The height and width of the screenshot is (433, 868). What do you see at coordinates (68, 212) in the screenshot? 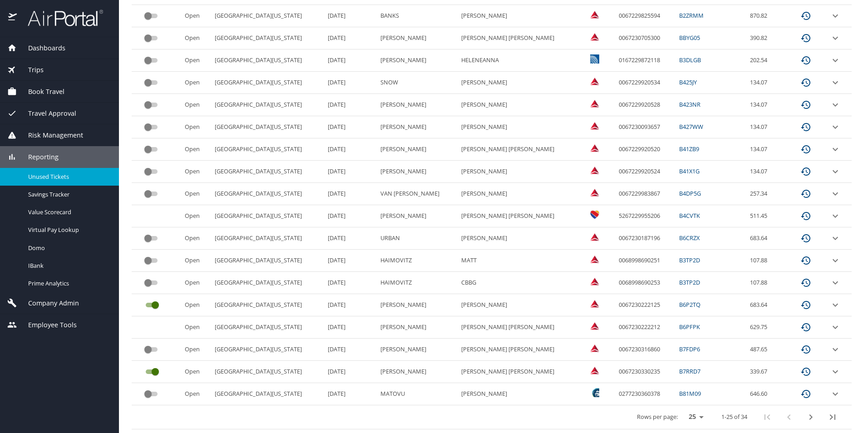
I see `span: Value Scorecard` at bounding box center [68, 212].